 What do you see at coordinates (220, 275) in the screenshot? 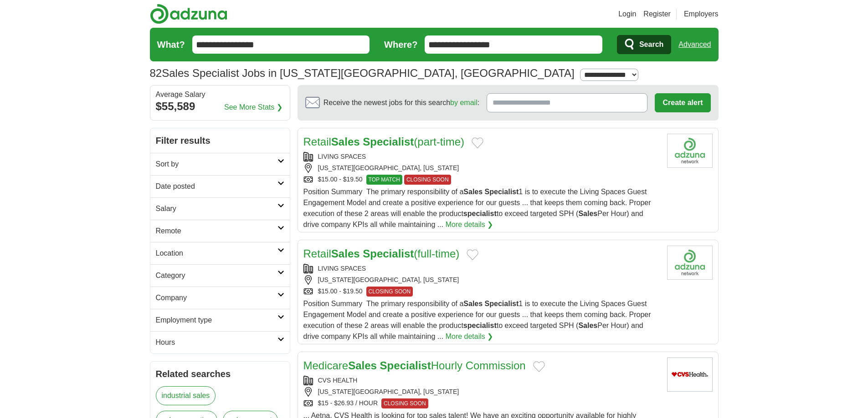
I see `a: Category` at bounding box center [220, 275].